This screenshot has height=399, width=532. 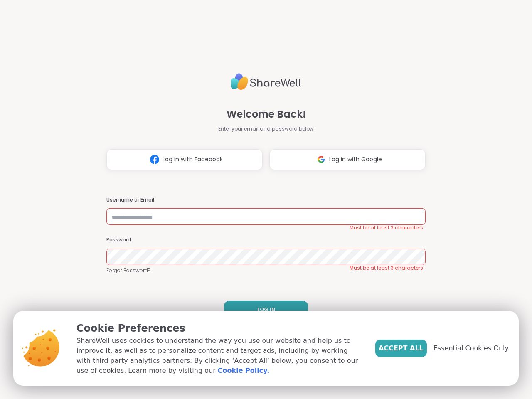 What do you see at coordinates (266, 309) in the screenshot?
I see `span: LOG IN` at bounding box center [266, 309].